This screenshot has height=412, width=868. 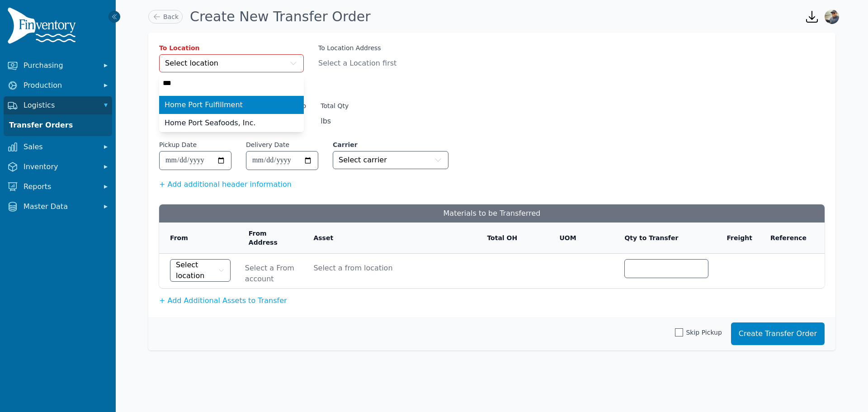 I want to click on span: Home Port Fulfillment, so click(x=203, y=105).